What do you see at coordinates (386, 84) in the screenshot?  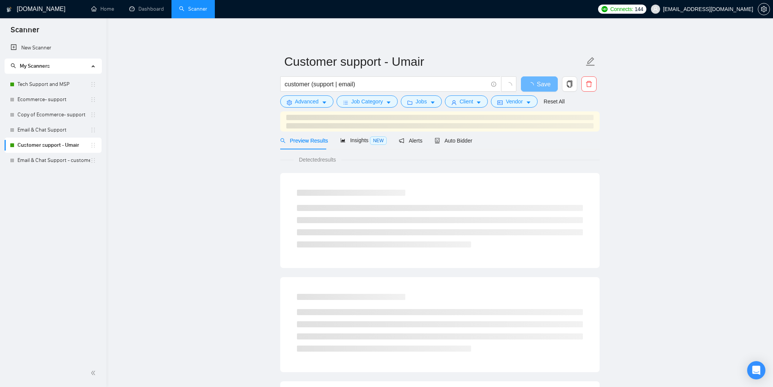 I see `input: Search Freelance Jobs...` at bounding box center [386, 84].